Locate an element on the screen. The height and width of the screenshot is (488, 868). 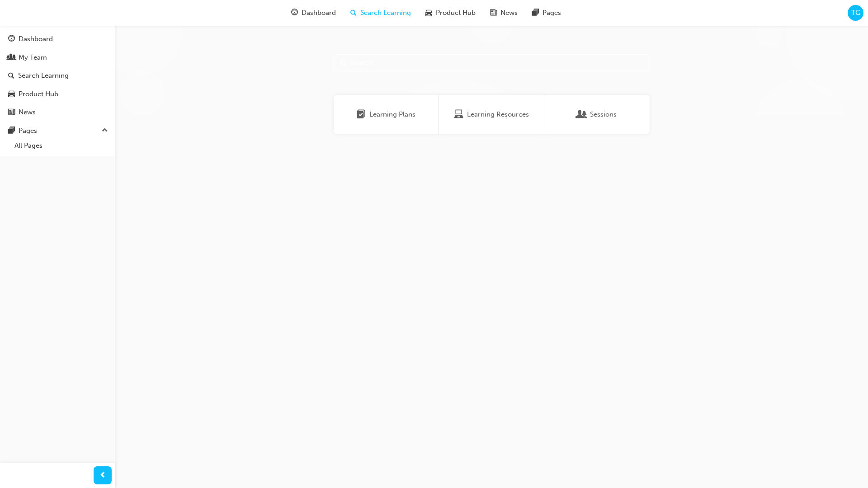
a: car-iconProduct Hub is located at coordinates (460, 13).